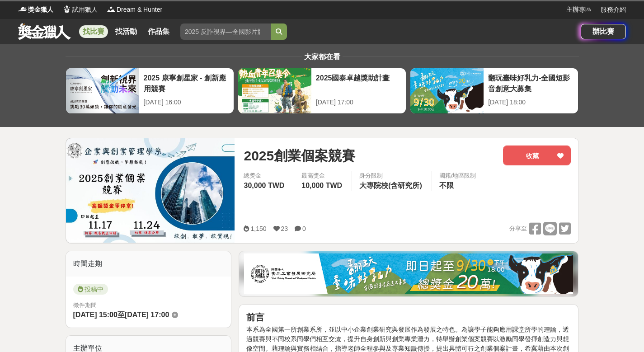  Describe the element at coordinates (613, 9) in the screenshot. I see `a: 服務介紹` at that location.